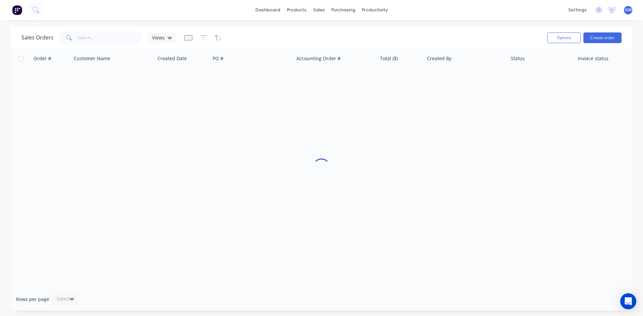  I want to click on div: Created Date, so click(172, 59).